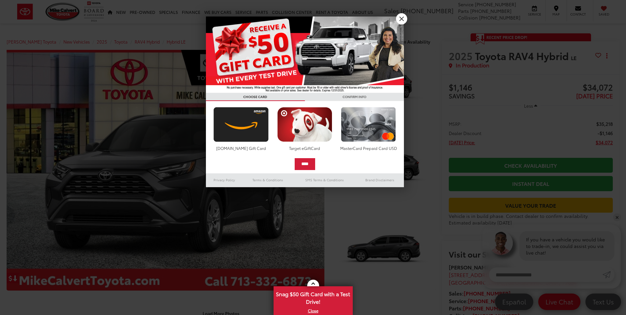  I want to click on h3: CONFIRM INFO, so click(355, 97).